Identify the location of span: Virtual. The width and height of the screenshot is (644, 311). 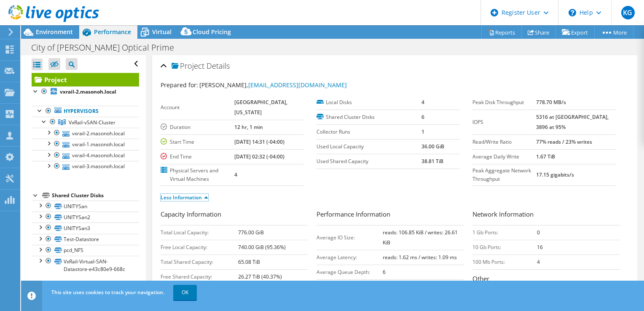
(162, 32).